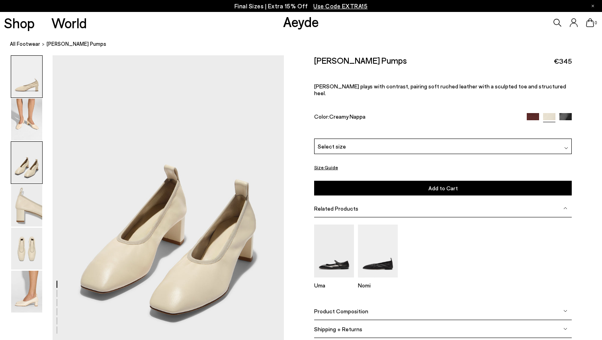 This screenshot has height=340, width=602. Describe the element at coordinates (347, 116) in the screenshot. I see `span: Creamy Nappa` at that location.